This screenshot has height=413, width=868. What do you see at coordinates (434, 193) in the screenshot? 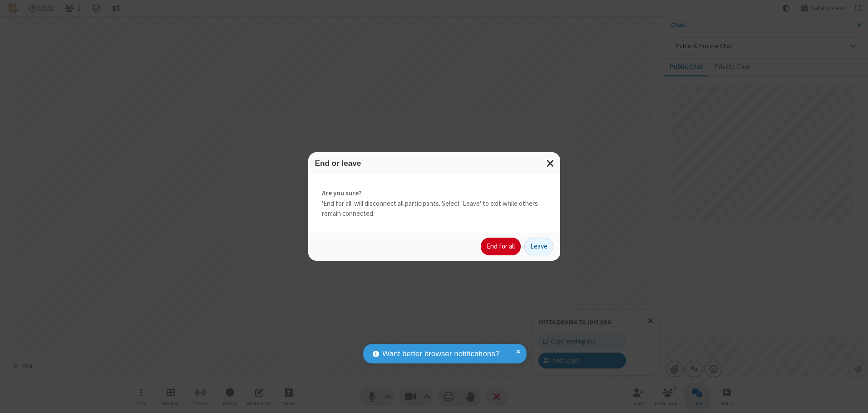
I see `strong: Are you sure?` at bounding box center [434, 193].